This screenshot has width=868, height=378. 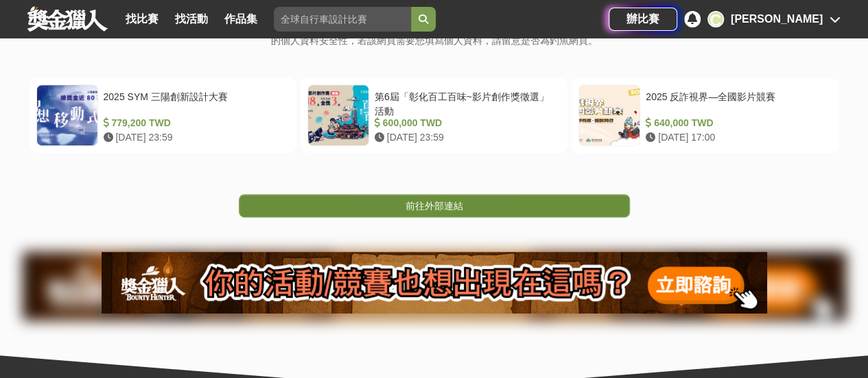 I want to click on div: 640,000 TWD, so click(x=736, y=123).